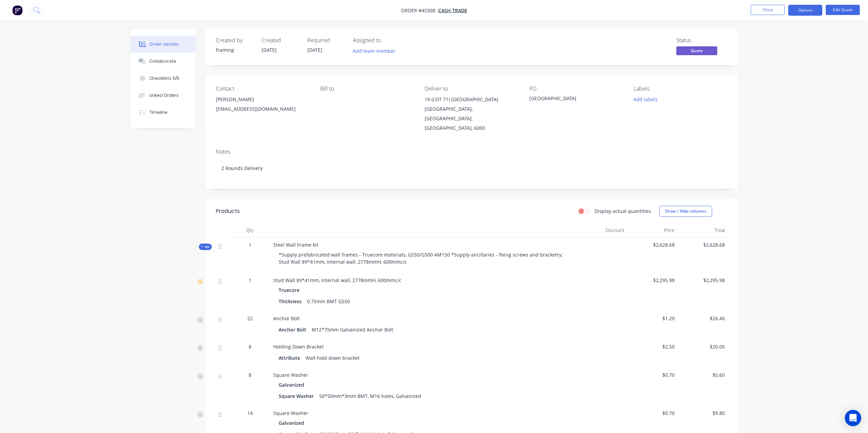 The width and height of the screenshot is (868, 433). I want to click on div: Contact, so click(263, 89).